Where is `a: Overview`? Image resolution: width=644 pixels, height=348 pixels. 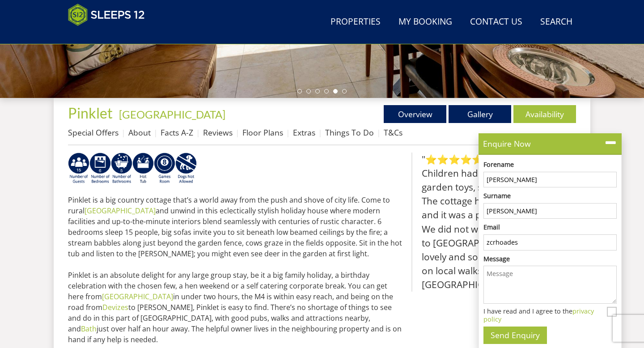
a: Overview is located at coordinates (415, 114).